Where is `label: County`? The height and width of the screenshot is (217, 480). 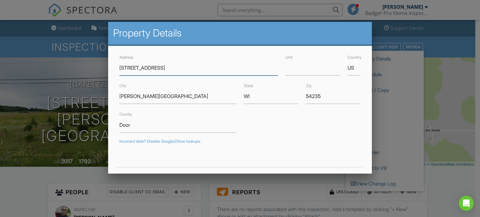 label: County is located at coordinates (126, 114).